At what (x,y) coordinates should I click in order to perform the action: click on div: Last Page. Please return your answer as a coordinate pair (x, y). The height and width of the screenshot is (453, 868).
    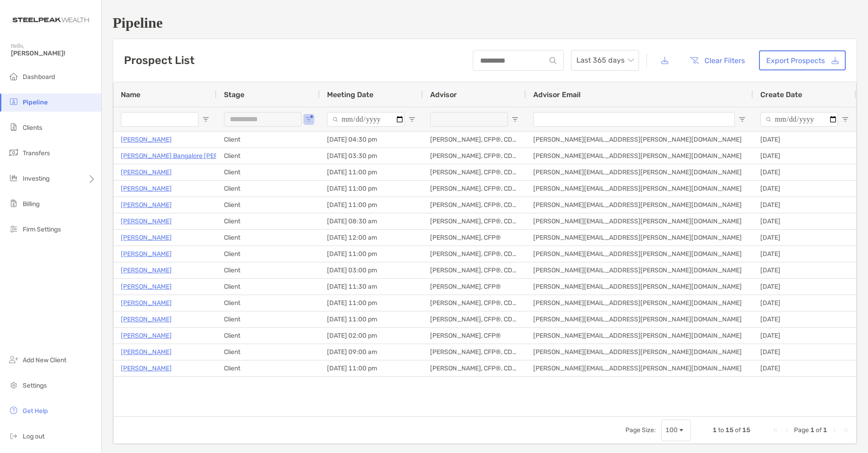
    Looking at the image, I should click on (845, 430).